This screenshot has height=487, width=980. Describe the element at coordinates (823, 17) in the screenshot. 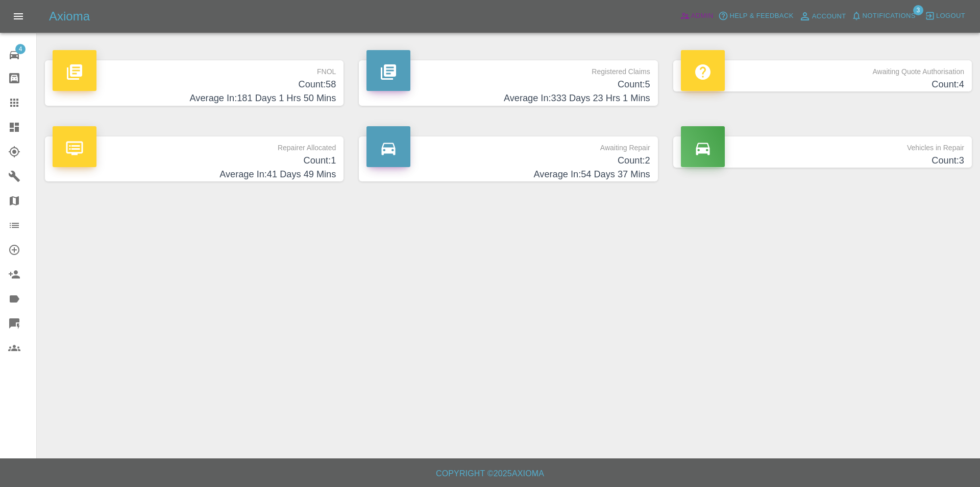

I see `a: Account` at that location.